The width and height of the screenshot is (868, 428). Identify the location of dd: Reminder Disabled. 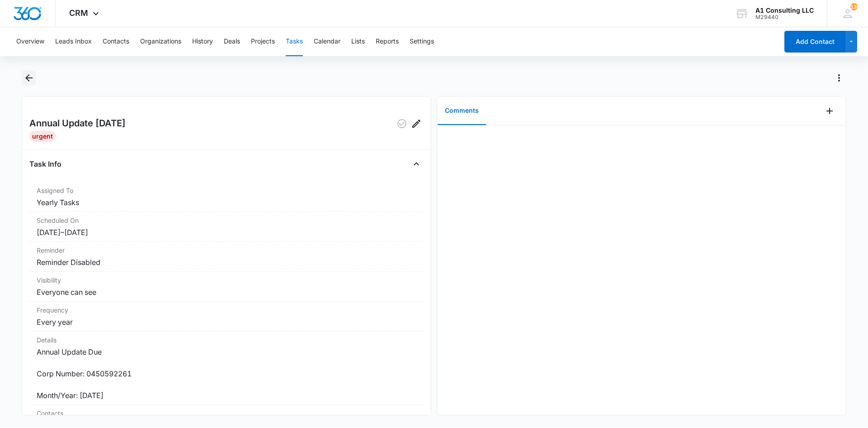
(227, 262).